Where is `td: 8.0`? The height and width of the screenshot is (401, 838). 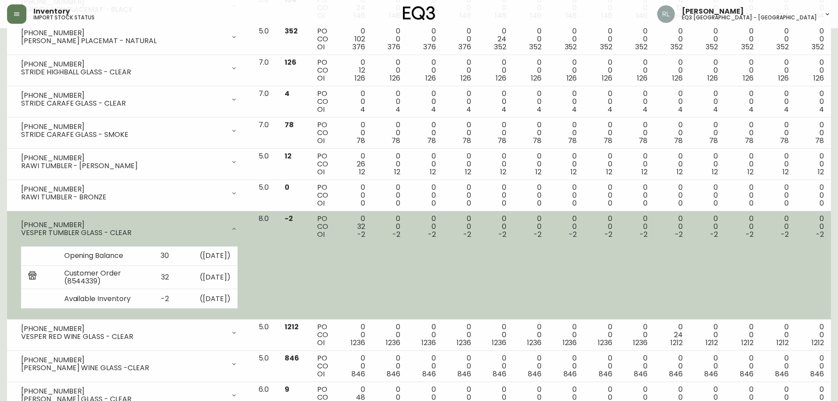 td: 8.0 is located at coordinates (264, 265).